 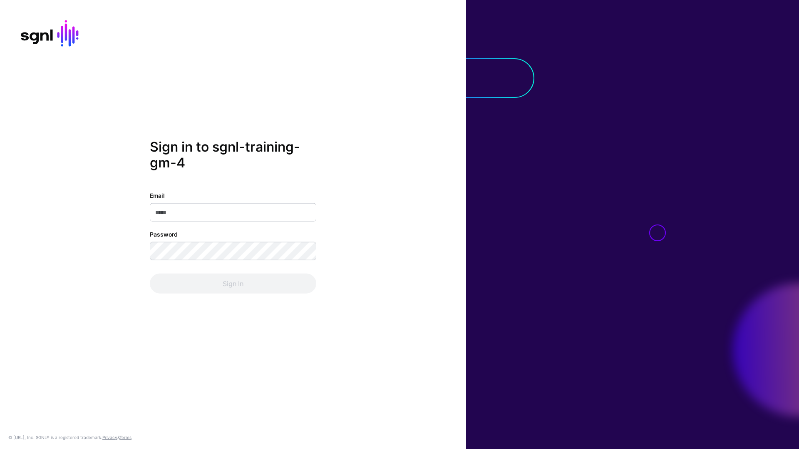 I want to click on a: Terms, so click(x=125, y=437).